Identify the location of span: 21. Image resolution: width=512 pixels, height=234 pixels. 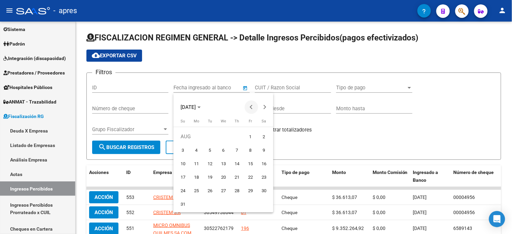
(237, 177).